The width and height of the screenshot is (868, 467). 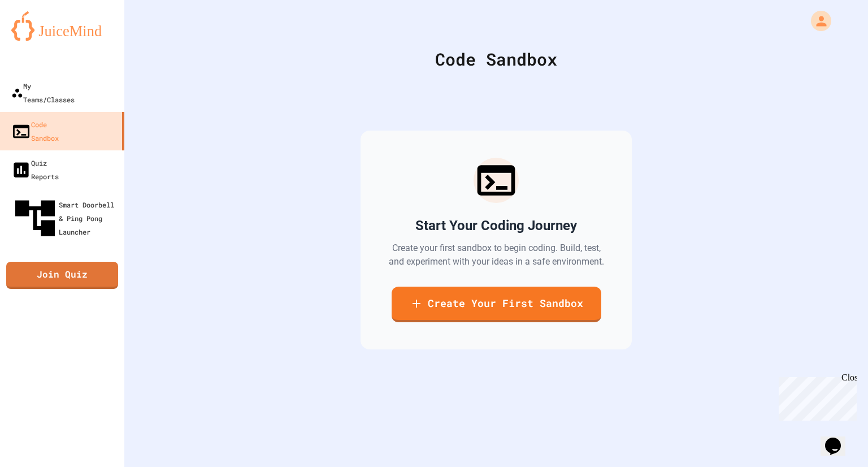 What do you see at coordinates (817, 21) in the screenshot?
I see `div: My Account` at bounding box center [817, 21].